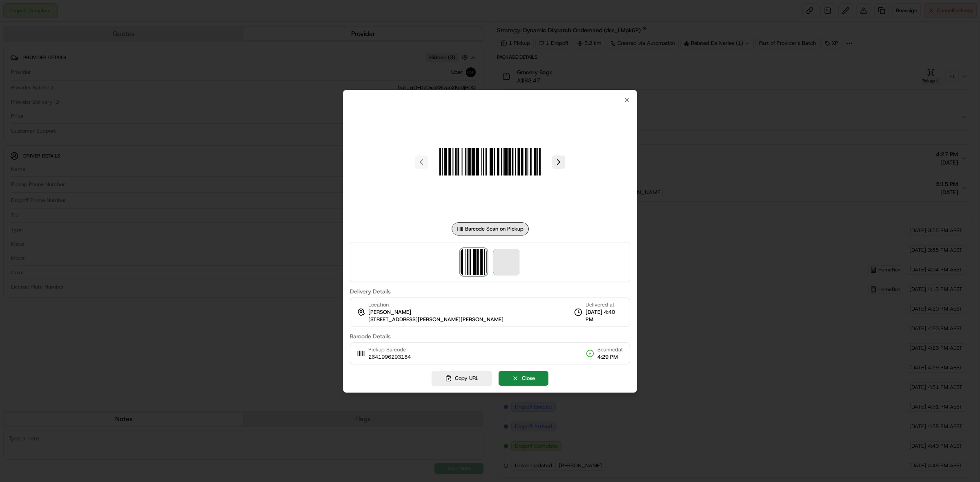 The image size is (980, 482). I want to click on span: Pickup Barcode, so click(390, 350).